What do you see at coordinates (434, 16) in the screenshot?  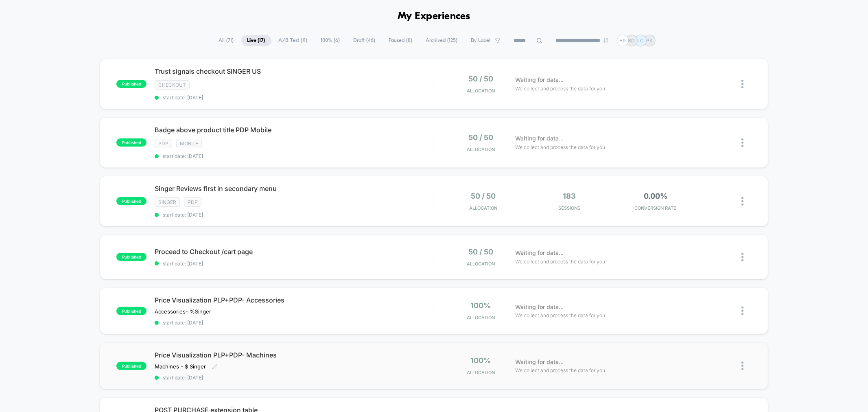 I see `h1: My Experiences` at bounding box center [434, 16].